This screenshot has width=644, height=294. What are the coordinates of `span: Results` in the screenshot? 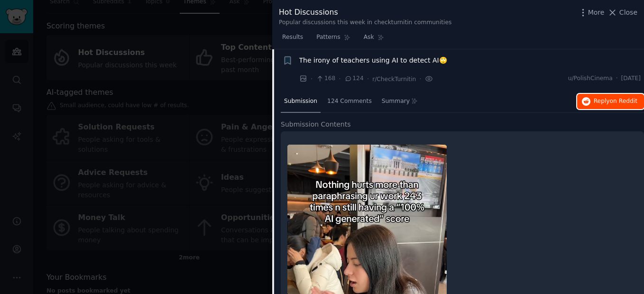 It's located at (293, 38).